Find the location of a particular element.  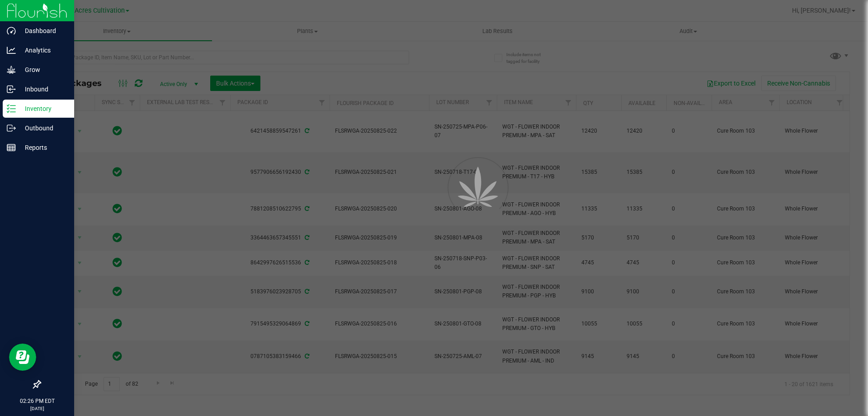

inline-svg: Analytics is located at coordinates (12, 50).